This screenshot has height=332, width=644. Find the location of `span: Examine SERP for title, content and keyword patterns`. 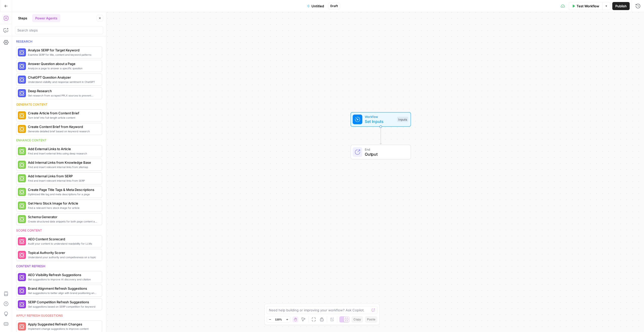

span: Examine SERP for title, content and keyword patterns is located at coordinates (63, 55).